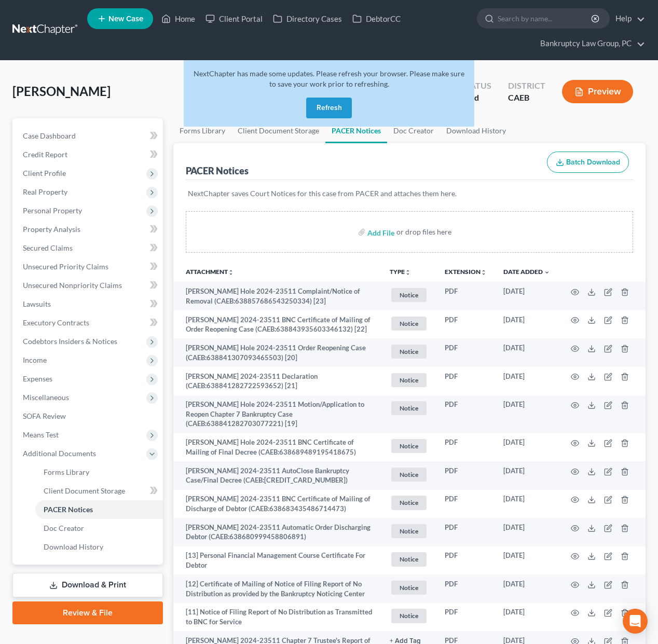 The width and height of the screenshot is (658, 644). Describe the element at coordinates (45, 191) in the screenshot. I see `span: Real Property` at that location.